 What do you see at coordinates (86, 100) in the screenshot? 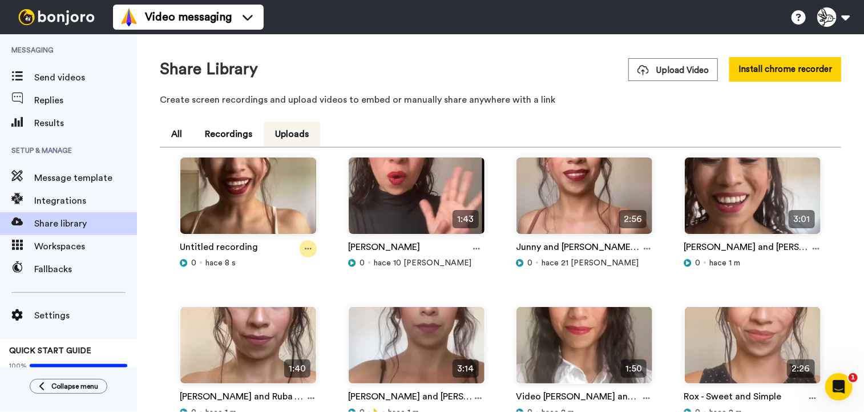
I see `span: Replies` at bounding box center [86, 100].